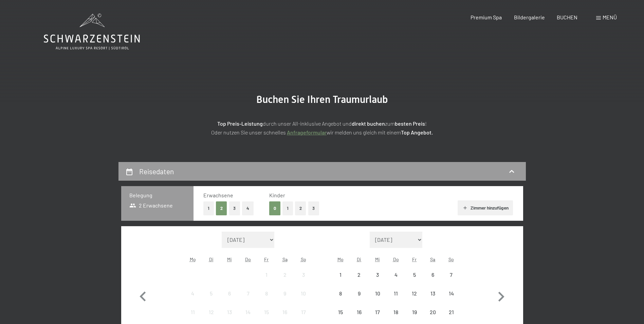  I want to click on div: 7, so click(248, 299).